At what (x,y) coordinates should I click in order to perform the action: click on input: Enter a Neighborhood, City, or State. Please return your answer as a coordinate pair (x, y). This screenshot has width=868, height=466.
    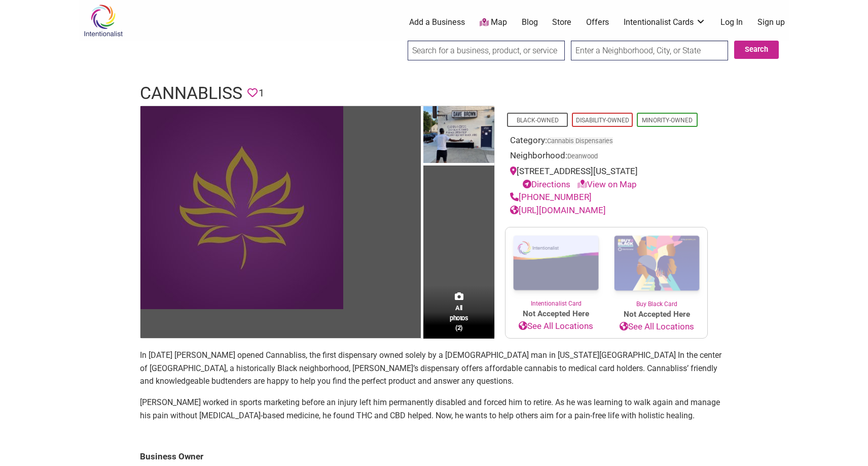
    Looking at the image, I should click on (649, 51).